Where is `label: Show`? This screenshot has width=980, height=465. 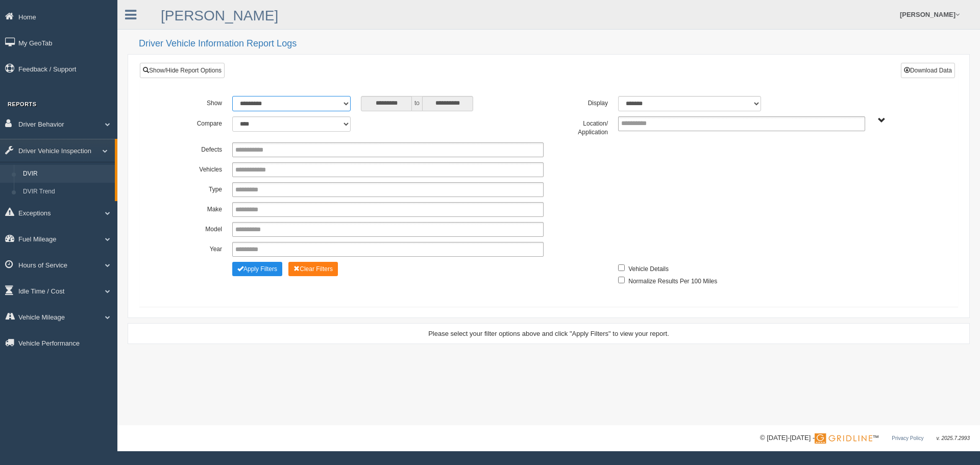
label: Show is located at coordinates (195, 102).